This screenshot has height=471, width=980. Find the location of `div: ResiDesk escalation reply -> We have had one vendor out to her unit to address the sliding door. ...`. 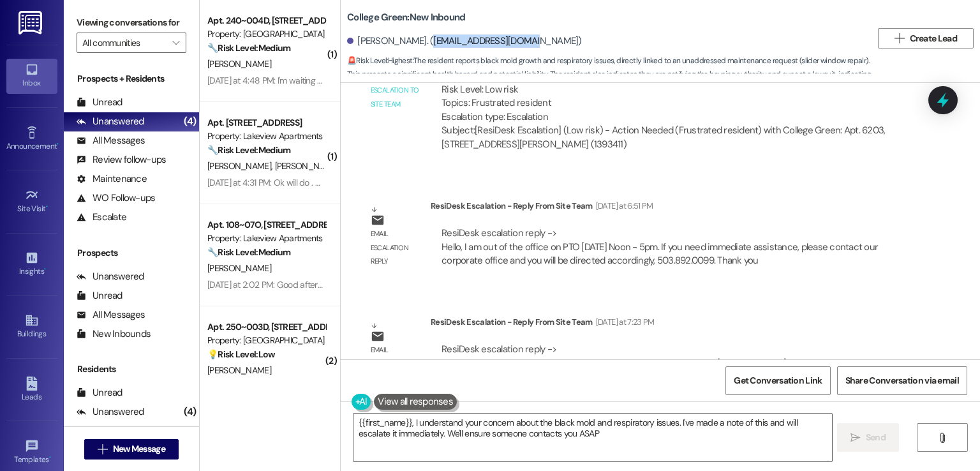

div: ResiDesk escalation reply -> We have had one vendor out to her unit to address the sliding door. ... is located at coordinates (672, 362).